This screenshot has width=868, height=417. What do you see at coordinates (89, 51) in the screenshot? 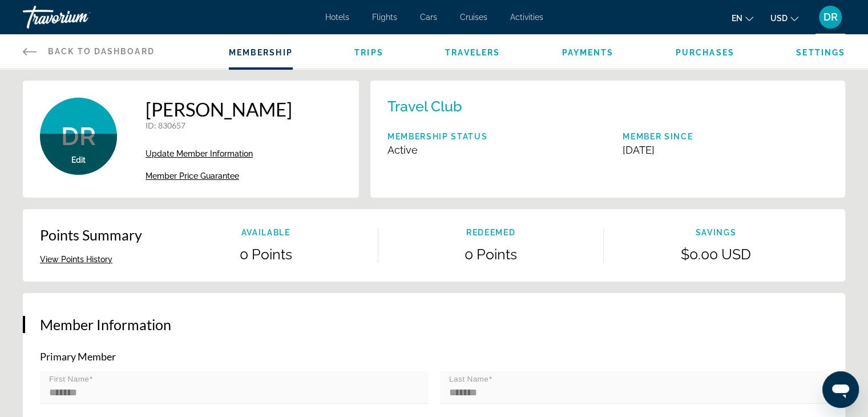
I see `a: Back to Dashboard` at bounding box center [89, 51].